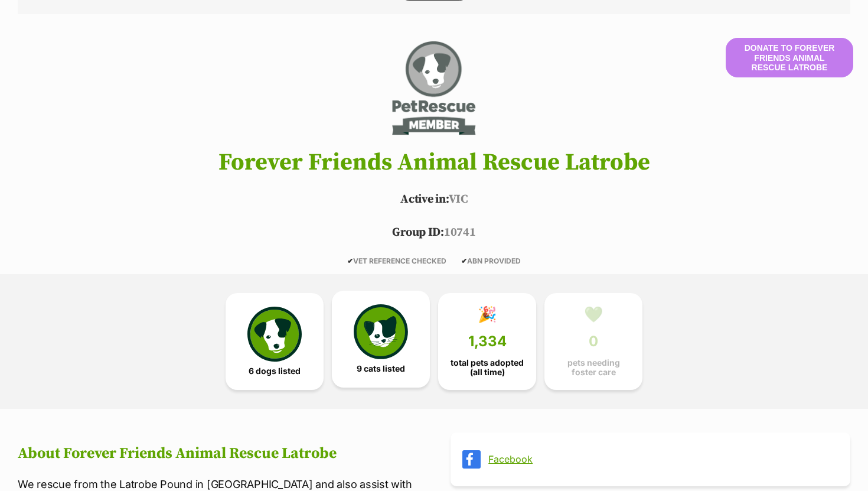 This screenshot has height=491, width=868. Describe the element at coordinates (491, 260) in the screenshot. I see `span: ABN PROVIDED` at that location.